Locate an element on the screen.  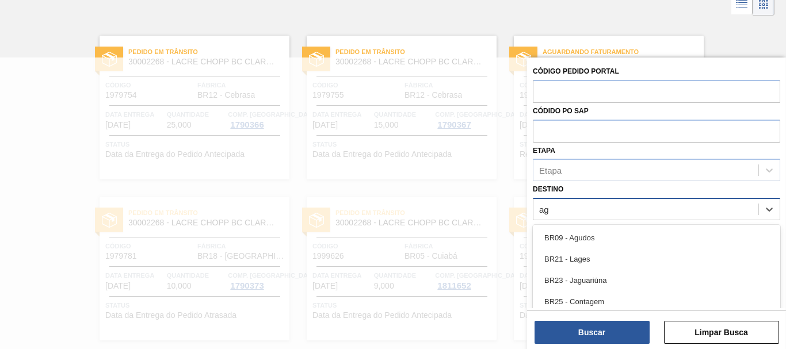
label: Etapa is located at coordinates (544, 151).